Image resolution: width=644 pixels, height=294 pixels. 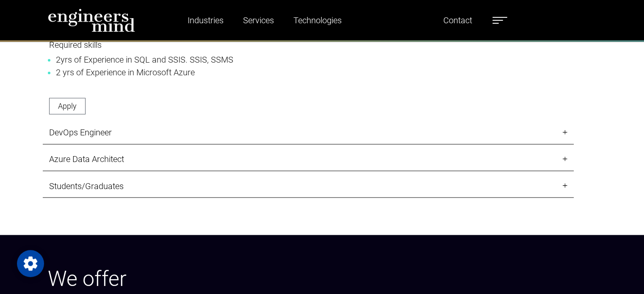 I want to click on a: Contact, so click(x=458, y=20).